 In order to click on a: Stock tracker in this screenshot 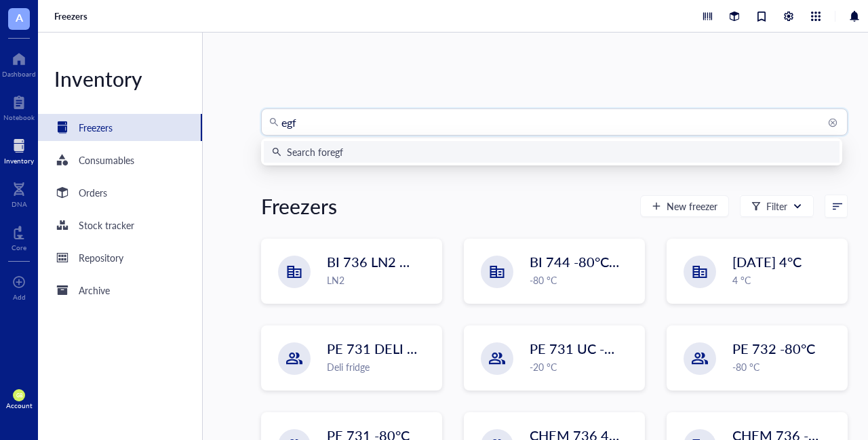, I will do `click(120, 225)`.